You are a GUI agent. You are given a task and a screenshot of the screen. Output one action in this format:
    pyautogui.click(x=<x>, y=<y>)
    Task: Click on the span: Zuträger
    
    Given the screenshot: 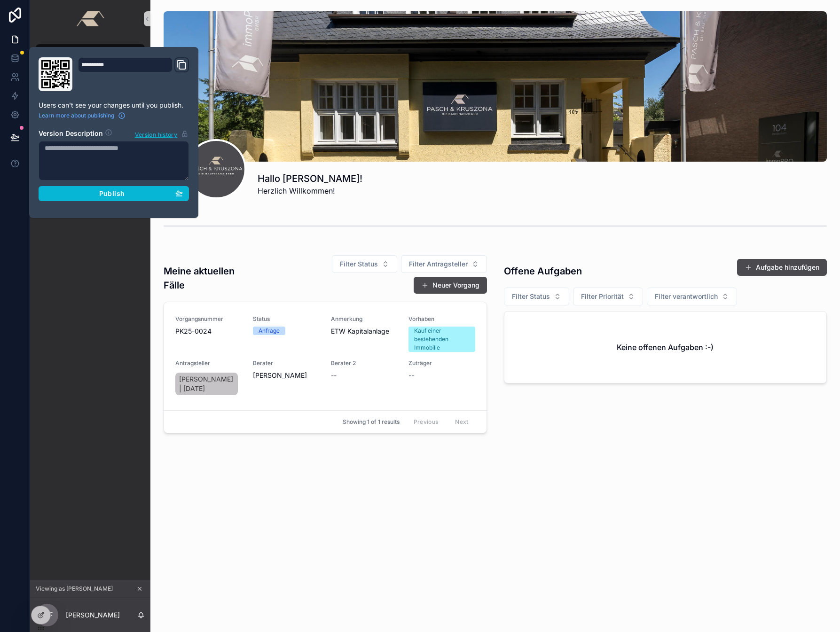 What is the action you would take?
    pyautogui.click(x=442, y=363)
    